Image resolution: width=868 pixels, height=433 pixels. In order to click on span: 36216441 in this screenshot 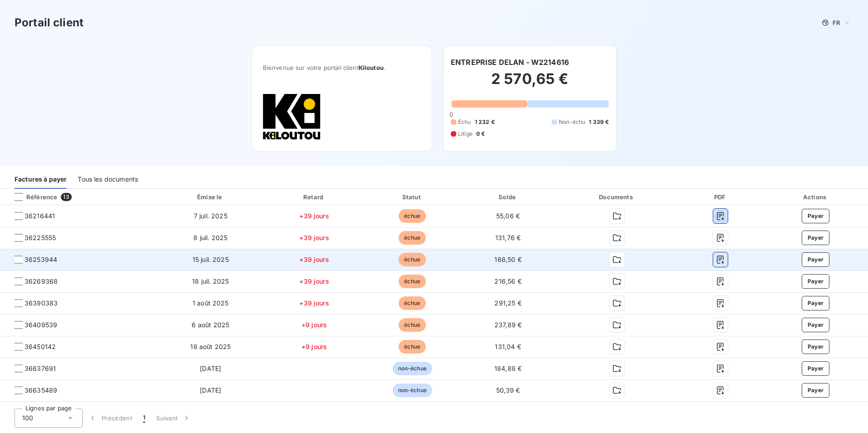, I will do `click(39, 216)`.